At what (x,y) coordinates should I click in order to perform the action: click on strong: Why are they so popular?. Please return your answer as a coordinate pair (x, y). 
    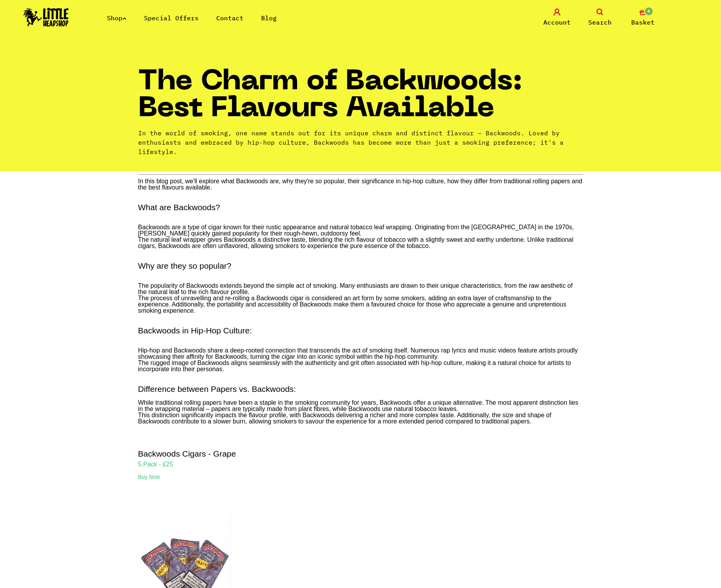
    Looking at the image, I should click on (184, 266).